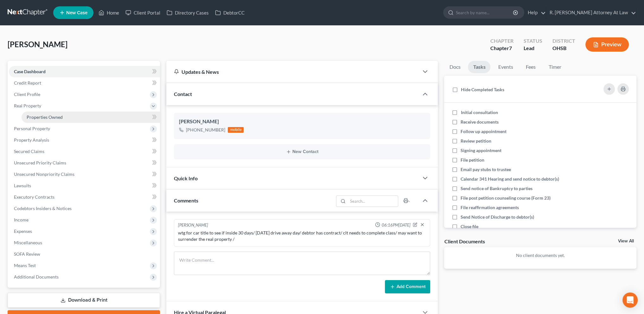  Describe the element at coordinates (533, 41) in the screenshot. I see `div: Status` at that location.